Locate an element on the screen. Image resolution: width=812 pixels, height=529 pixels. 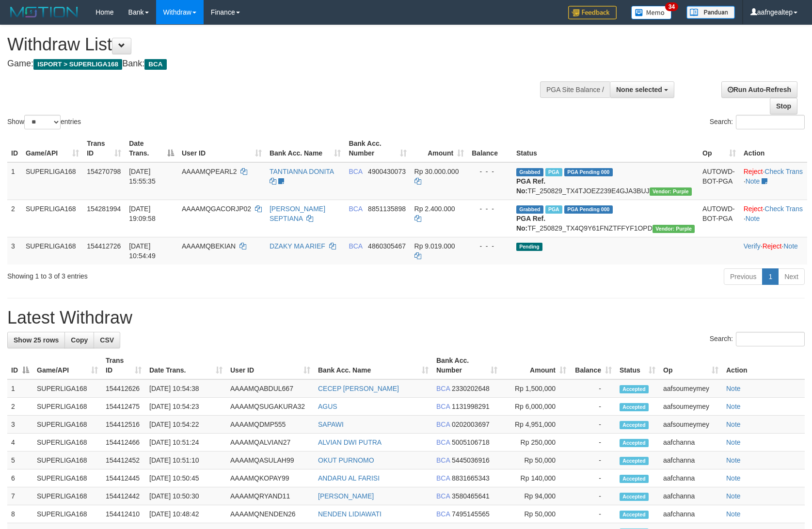
span: Pending is located at coordinates (529, 246).